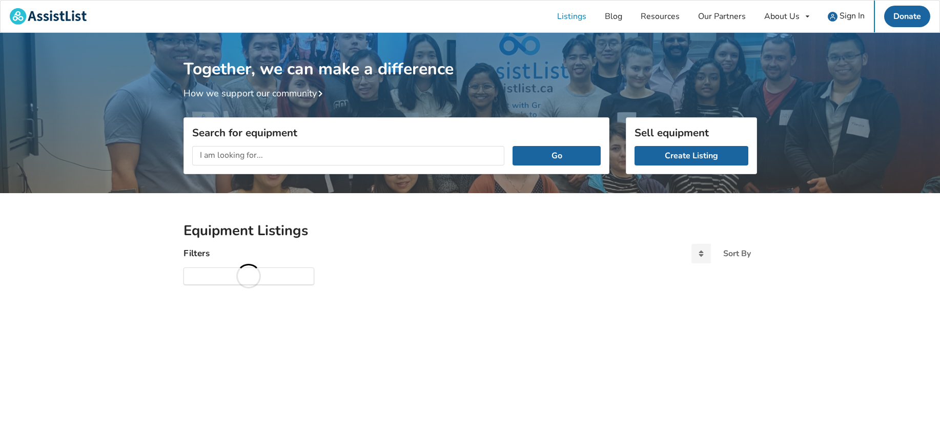 This screenshot has width=940, height=437. I want to click on button: Go, so click(556, 156).